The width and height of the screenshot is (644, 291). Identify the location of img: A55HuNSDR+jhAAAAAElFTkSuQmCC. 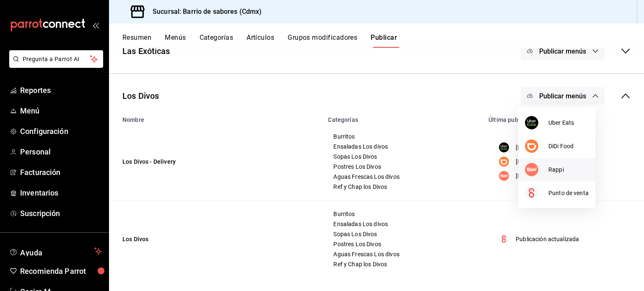
(531, 122).